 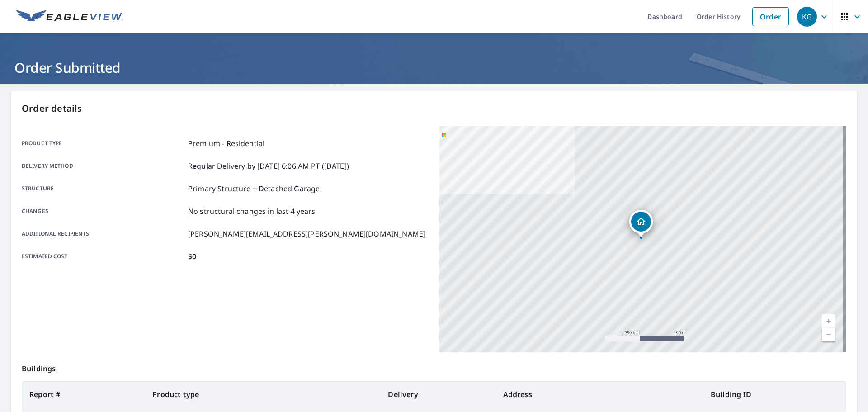 What do you see at coordinates (103, 166) in the screenshot?
I see `p: Delivery method` at bounding box center [103, 166].